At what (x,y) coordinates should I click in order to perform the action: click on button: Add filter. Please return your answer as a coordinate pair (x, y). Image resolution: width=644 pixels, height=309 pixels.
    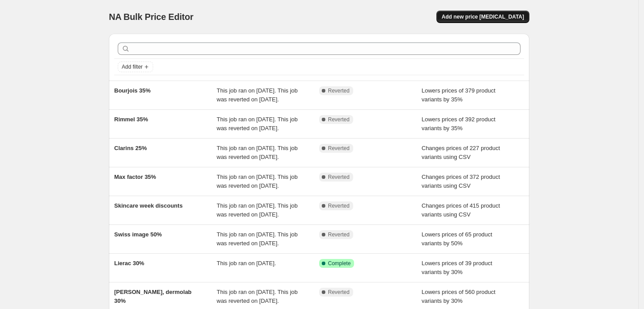
    Looking at the image, I should click on (135, 67).